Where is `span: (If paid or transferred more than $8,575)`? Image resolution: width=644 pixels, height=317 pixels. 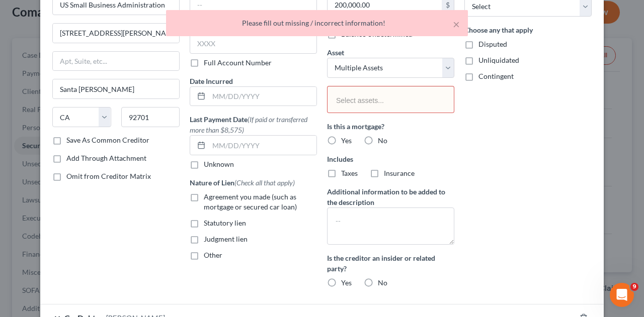 span: (If paid or transferred more than $8,575) is located at coordinates (248, 124).